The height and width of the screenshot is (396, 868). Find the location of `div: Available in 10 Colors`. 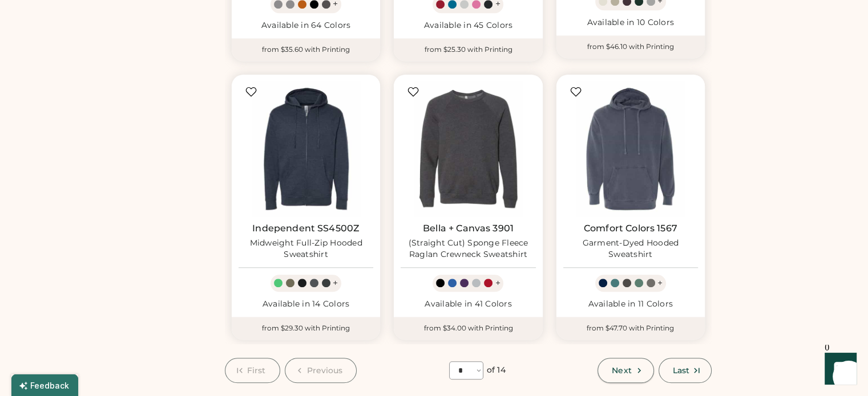

div: Available in 10 Colors is located at coordinates (630, 23).